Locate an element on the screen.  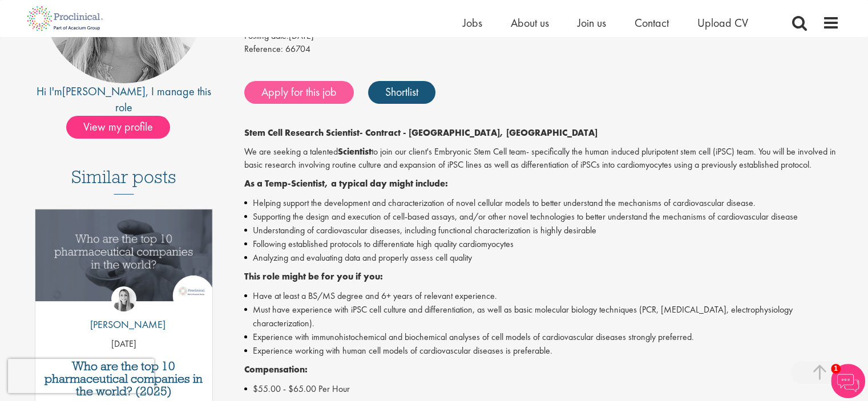
a: Apply for this job is located at coordinates (299, 92).